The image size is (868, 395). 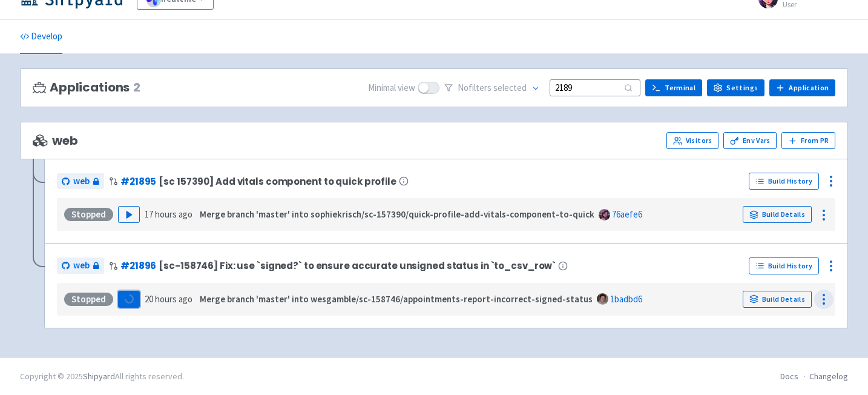 I want to click on strong: Merge branch 'master' into sophiekrisch/sc-157390/quick-profile-add-vitals-component-to-quick, so click(x=397, y=214).